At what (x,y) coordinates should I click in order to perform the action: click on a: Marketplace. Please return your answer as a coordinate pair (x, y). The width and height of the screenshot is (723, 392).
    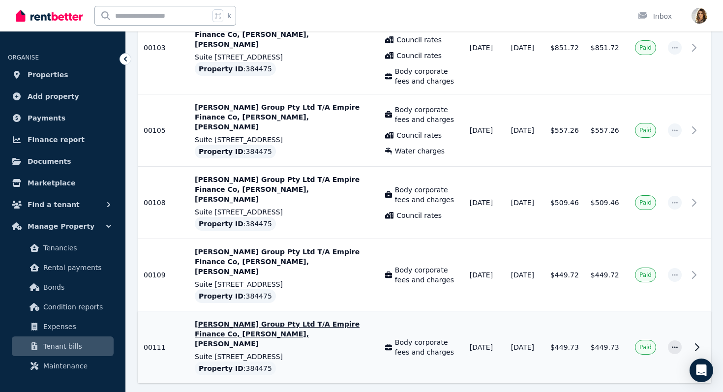
    Looking at the image, I should click on (62, 183).